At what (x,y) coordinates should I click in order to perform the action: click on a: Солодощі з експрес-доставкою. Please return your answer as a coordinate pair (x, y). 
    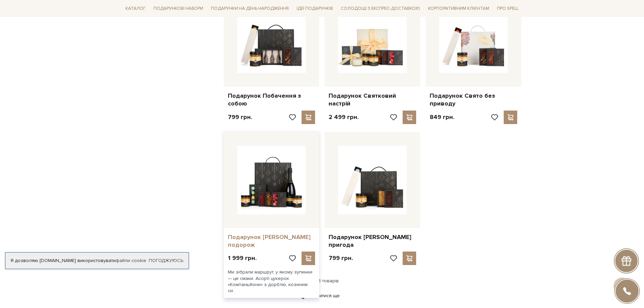
    Looking at the image, I should click on (380, 8).